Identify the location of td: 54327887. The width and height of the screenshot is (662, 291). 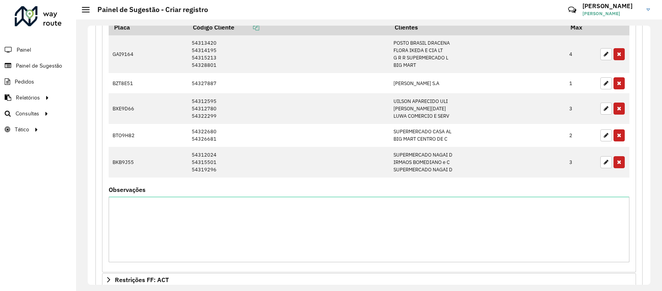
(288, 83).